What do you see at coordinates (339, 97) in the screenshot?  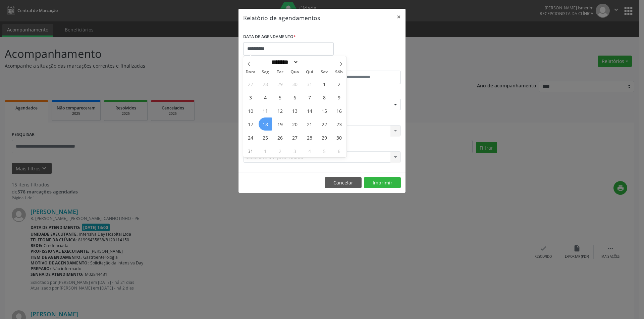 I see `span: Agosto 9, 2025` at bounding box center [339, 97].